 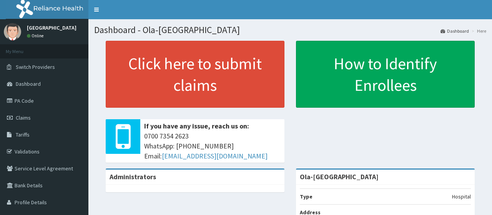 I want to click on a: How to Identify Enrollees, so click(x=385, y=74).